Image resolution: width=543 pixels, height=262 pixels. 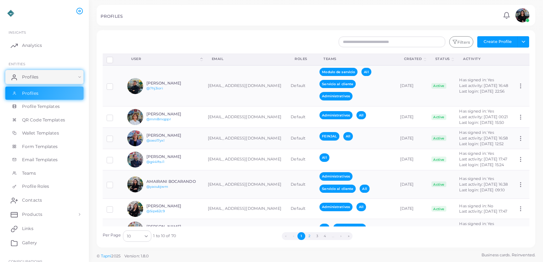 I want to click on a: Gallery, so click(x=44, y=243).